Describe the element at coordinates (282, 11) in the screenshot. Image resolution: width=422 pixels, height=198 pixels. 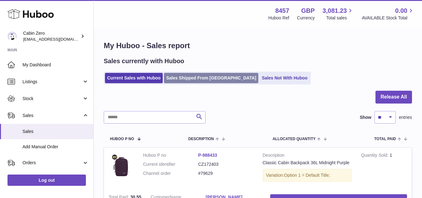
I see `strong: 8457` at that location.